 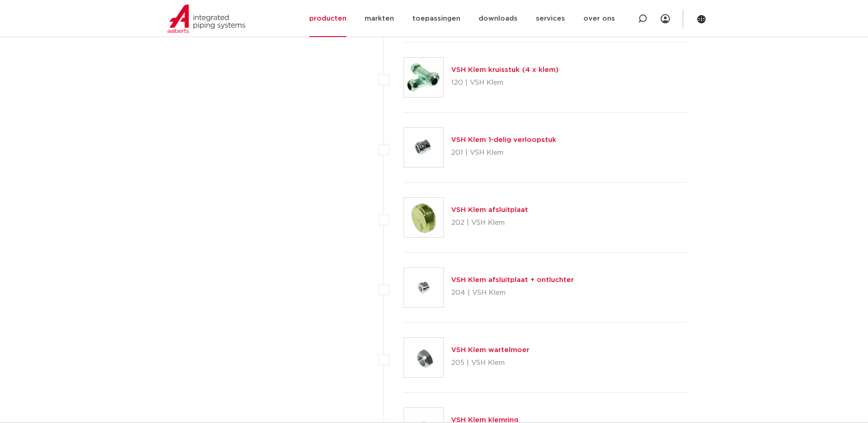 I want to click on img: Thumbnail for VSH Klem afsluitplaat + ontluchter, so click(x=424, y=288).